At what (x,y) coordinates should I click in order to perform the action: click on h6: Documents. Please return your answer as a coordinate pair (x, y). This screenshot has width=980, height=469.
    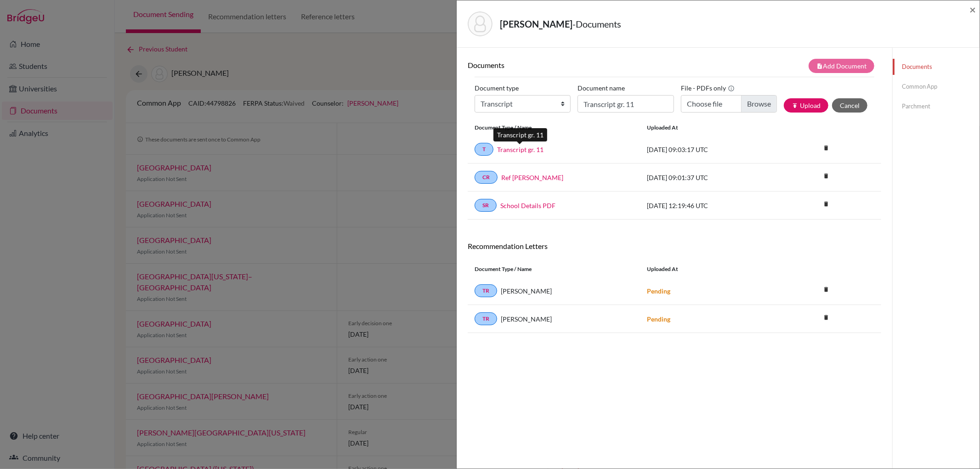
    Looking at the image, I should click on (571, 65).